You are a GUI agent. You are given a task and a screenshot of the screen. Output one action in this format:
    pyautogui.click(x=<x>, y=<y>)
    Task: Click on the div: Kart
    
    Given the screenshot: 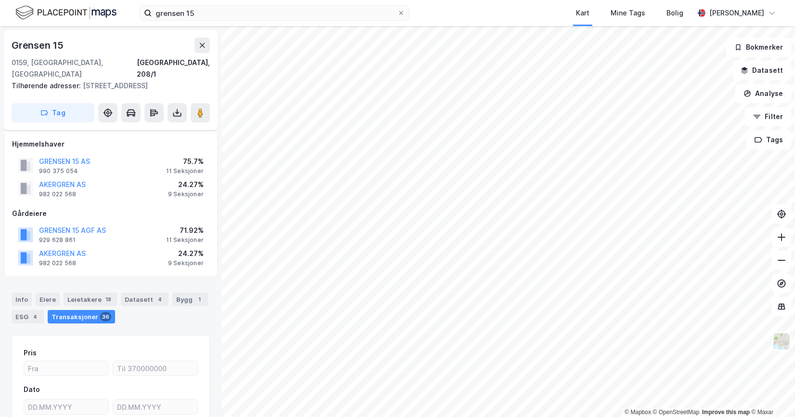 What is the action you would take?
    pyautogui.click(x=583, y=13)
    